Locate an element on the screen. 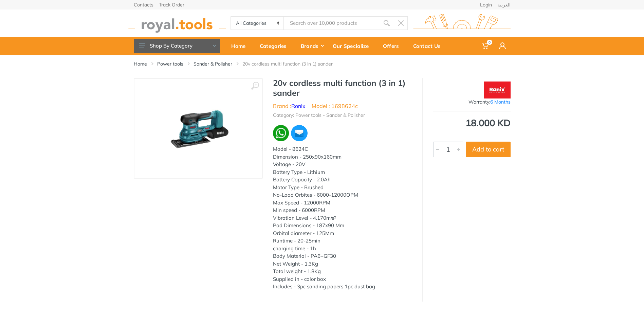  div: Total weight - 1.8Kg is located at coordinates (343, 271).